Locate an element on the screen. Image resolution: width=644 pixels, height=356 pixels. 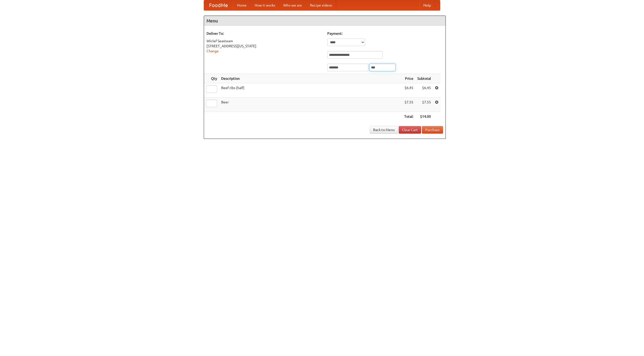
a: FoodMe is located at coordinates (218, 5).